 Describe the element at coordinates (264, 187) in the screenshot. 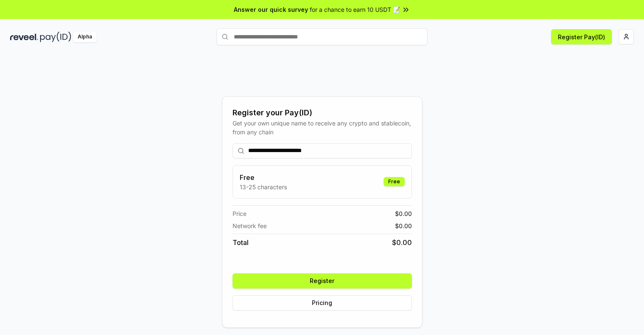

I see `p: 13-25 characters` at that location.